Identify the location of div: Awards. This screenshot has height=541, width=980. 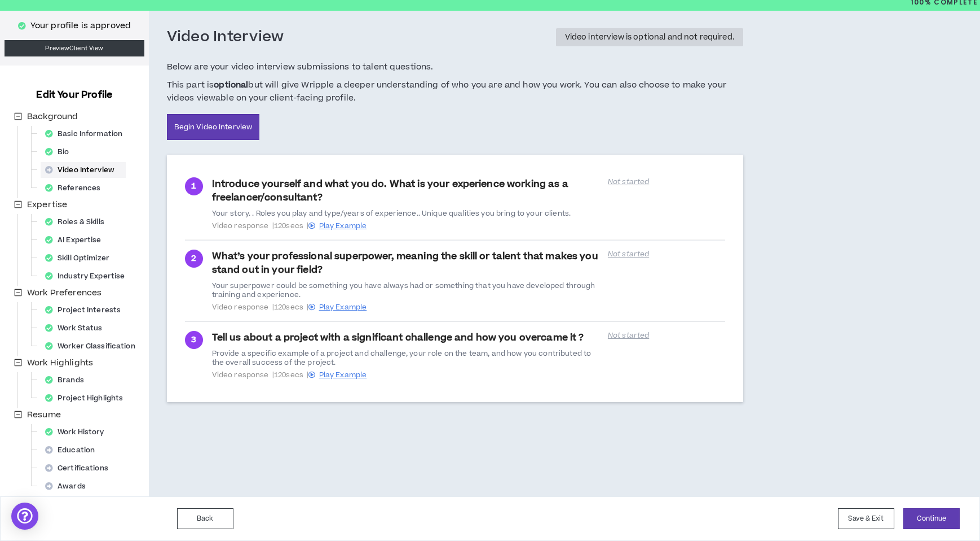
(69, 486).